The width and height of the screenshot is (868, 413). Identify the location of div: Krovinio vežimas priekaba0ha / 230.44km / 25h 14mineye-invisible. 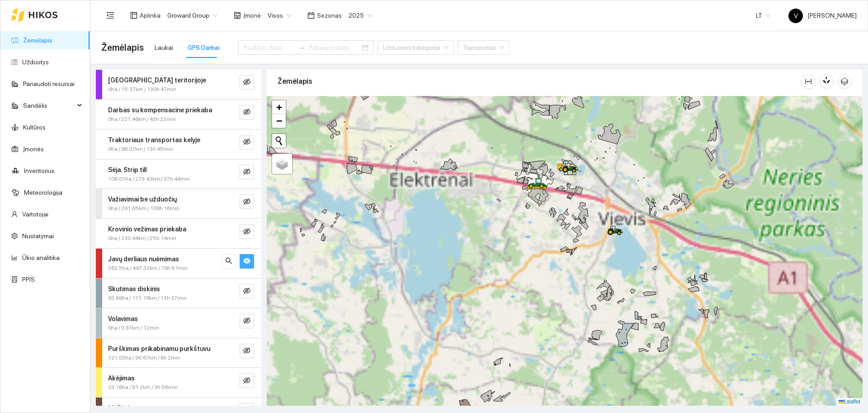
(179, 233).